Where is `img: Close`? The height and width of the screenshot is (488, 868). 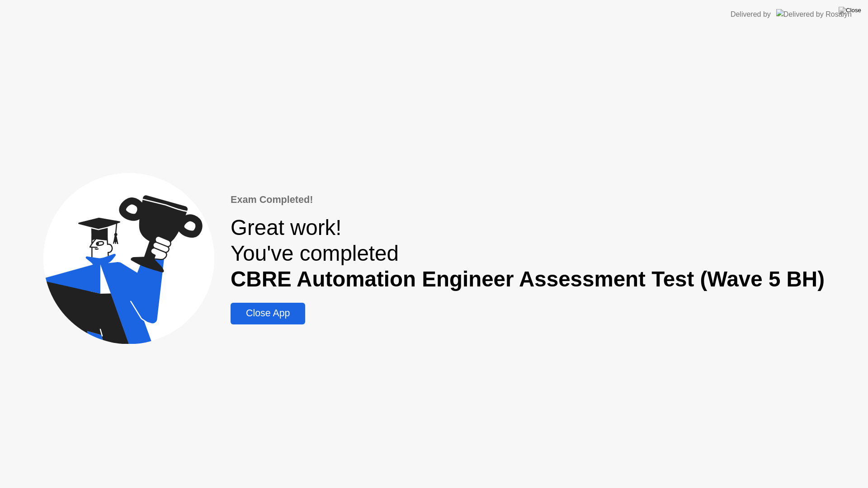
img: Close is located at coordinates (850, 11).